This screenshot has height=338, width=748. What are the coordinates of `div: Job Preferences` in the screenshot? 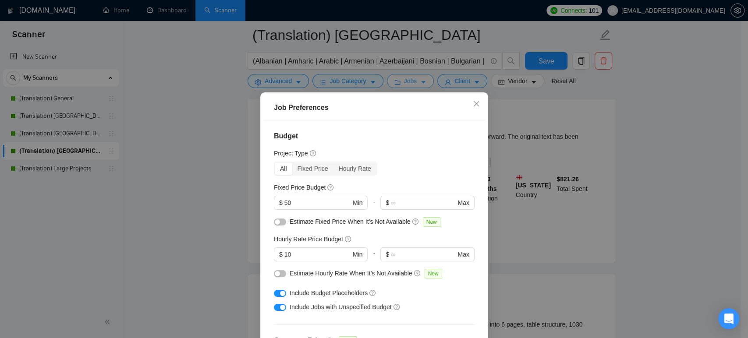 It's located at (374, 108).